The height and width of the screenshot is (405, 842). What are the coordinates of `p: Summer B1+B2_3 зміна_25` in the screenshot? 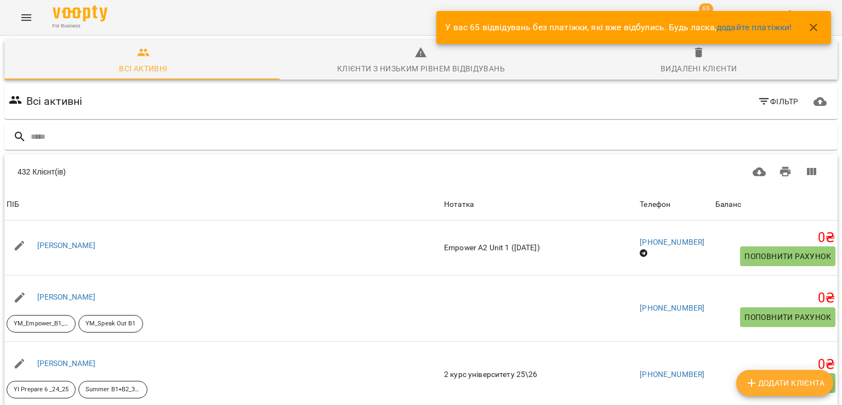 It's located at (113, 389).